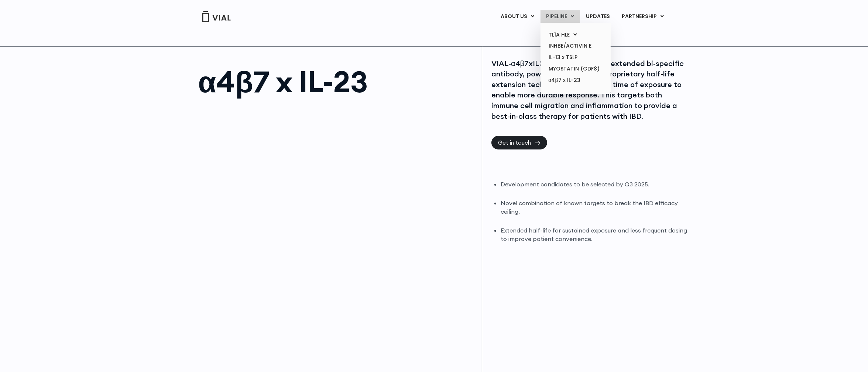  I want to click on a: PIPELINEMenu Toggle, so click(561, 17).